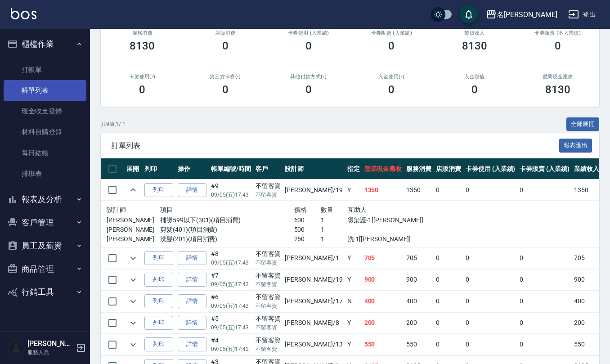  What do you see at coordinates (45, 111) in the screenshot?
I see `a: 現金收支登錄` at bounding box center [45, 111].